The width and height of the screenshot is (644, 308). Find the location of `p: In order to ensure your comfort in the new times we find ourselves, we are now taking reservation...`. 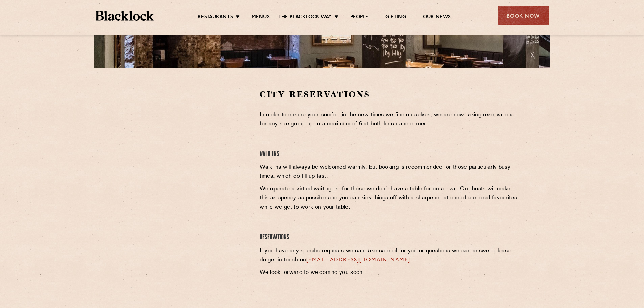

p: In order to ensure your comfort in the new times we find ourselves, we are now taking reservation... is located at coordinates (389, 120).